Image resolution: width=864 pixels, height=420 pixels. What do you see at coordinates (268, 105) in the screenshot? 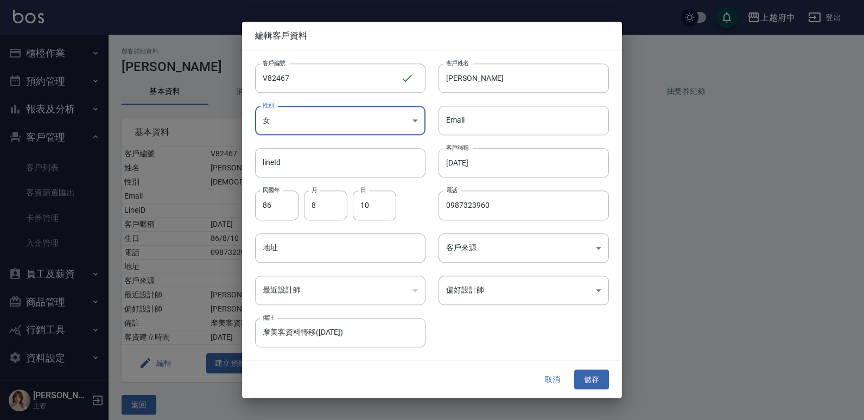
I see `label: 性別` at bounding box center [268, 105].